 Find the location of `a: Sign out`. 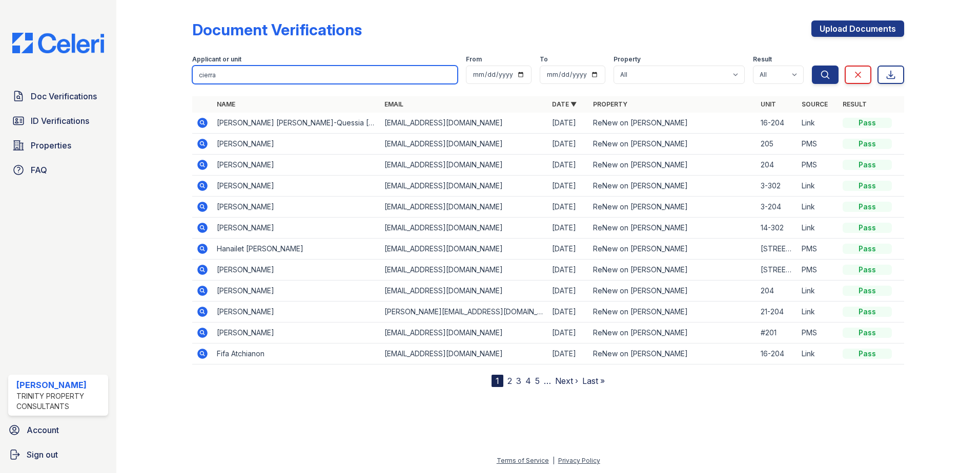

a: Sign out is located at coordinates (58, 455).